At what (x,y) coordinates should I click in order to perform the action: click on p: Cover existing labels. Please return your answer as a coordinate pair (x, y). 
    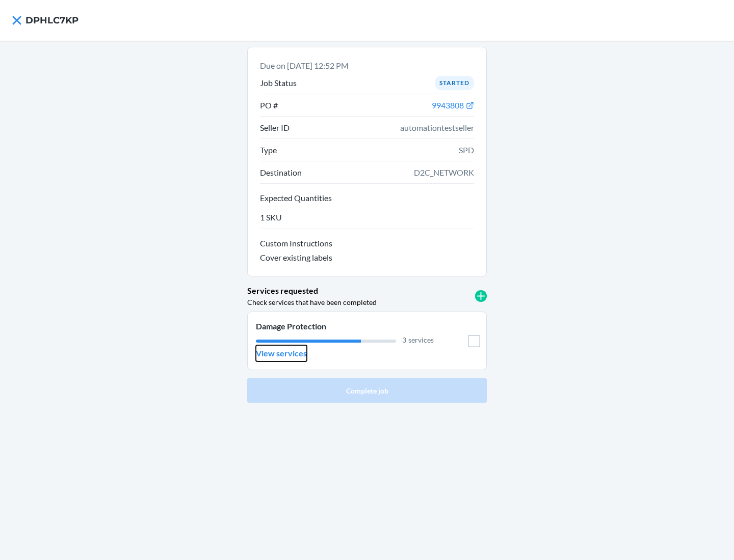
    Looking at the image, I should click on (296, 258).